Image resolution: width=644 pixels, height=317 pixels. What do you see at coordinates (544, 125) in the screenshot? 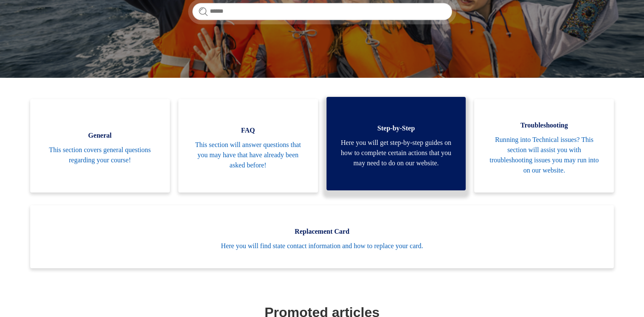
I see `span: Troubleshooting` at bounding box center [544, 125].